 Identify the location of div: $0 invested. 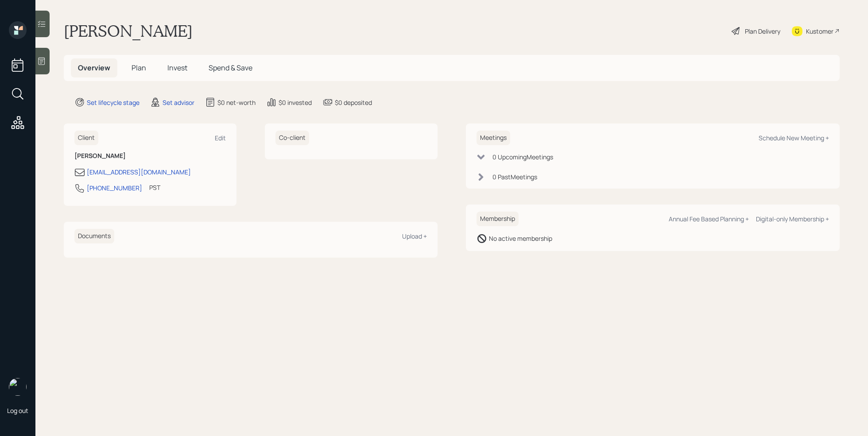
(295, 102).